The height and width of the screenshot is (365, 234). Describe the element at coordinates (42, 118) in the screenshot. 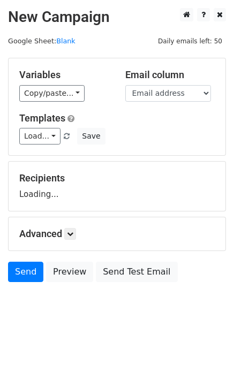

I see `a: Templates` at that location.